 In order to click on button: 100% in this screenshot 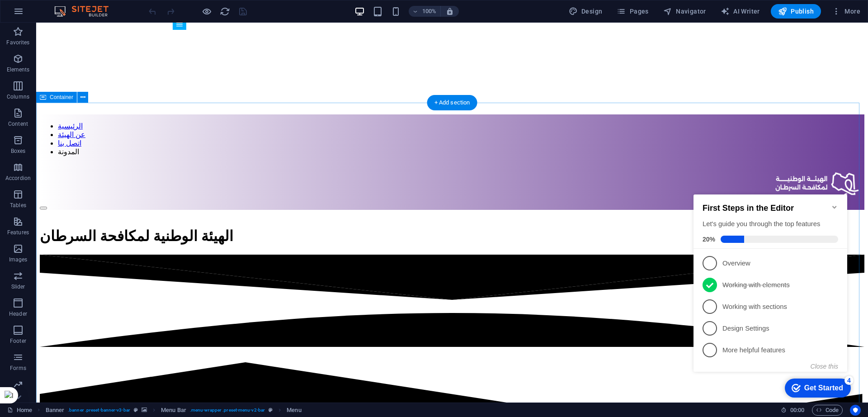, I will do `click(425, 11)`.